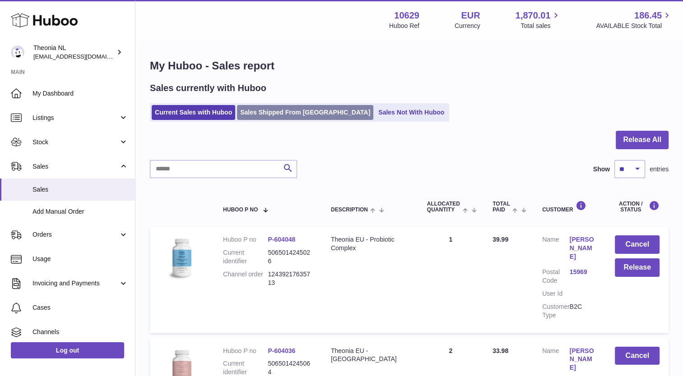  I want to click on div: Huboo Ref, so click(404, 26).